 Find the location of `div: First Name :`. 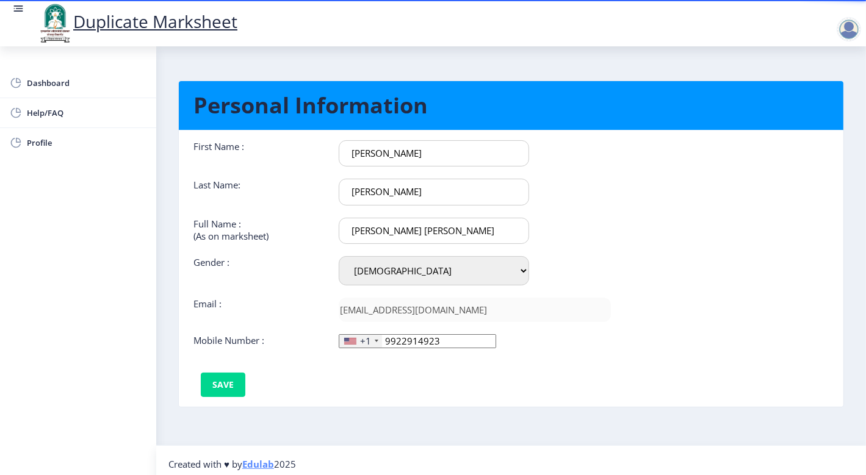

div: First Name : is located at coordinates (257, 153).